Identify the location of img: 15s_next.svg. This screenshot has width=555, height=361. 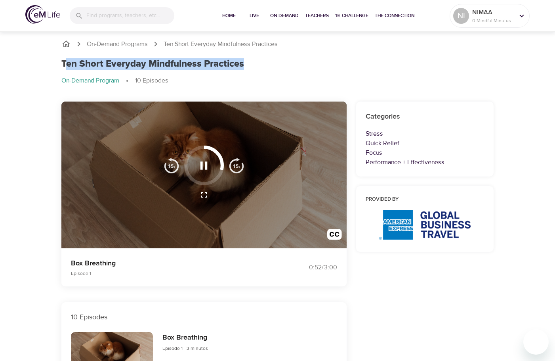
(237, 165).